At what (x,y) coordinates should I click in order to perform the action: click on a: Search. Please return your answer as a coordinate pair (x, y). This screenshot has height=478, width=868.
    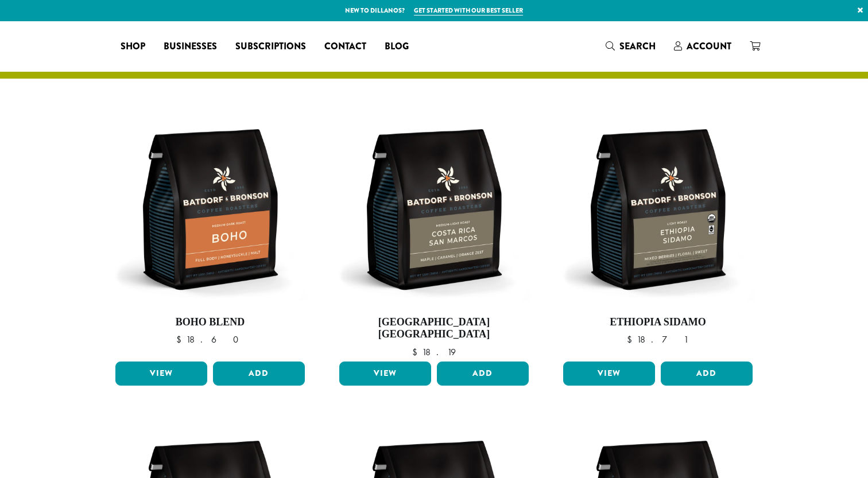
    Looking at the image, I should click on (630, 46).